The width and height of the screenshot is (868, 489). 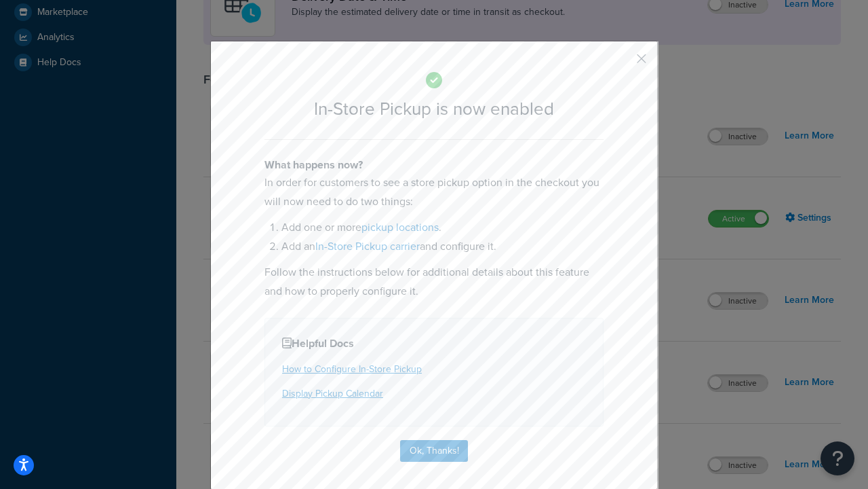 What do you see at coordinates (434, 165) in the screenshot?
I see `h4: What happens now?` at bounding box center [434, 165].